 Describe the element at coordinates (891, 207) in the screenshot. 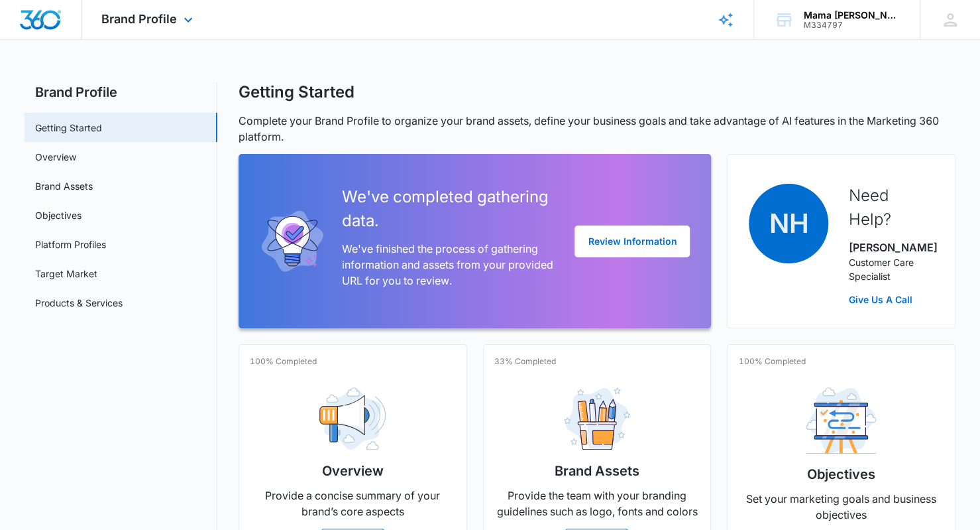

I see `h2: Need Help?` at that location.